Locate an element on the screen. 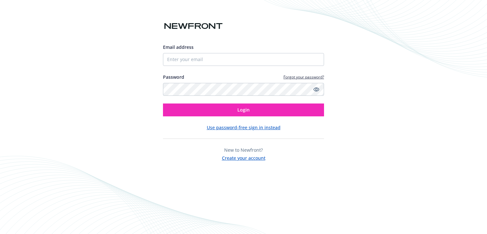 This screenshot has height=234, width=487. label: Password is located at coordinates (173, 77).